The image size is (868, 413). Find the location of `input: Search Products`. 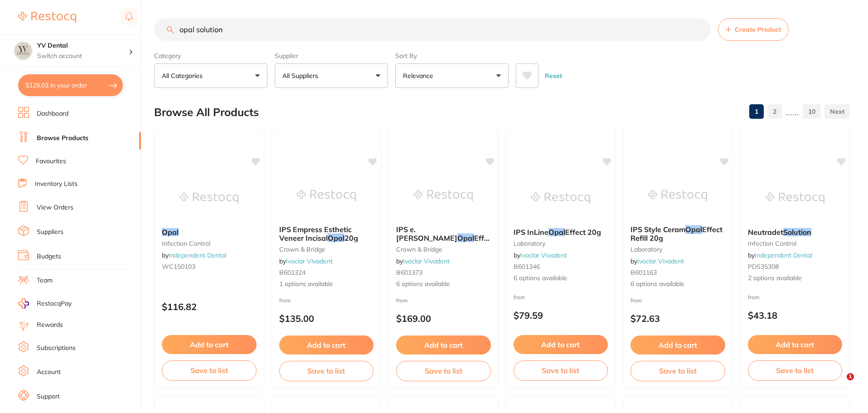

input: Search Products is located at coordinates (433, 30).